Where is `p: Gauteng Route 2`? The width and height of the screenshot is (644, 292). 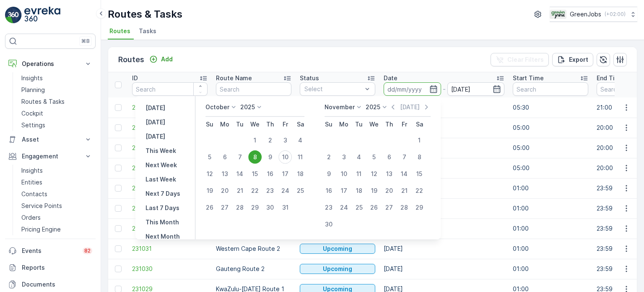
p: Gauteng Route 2 is located at coordinates (254, 268).